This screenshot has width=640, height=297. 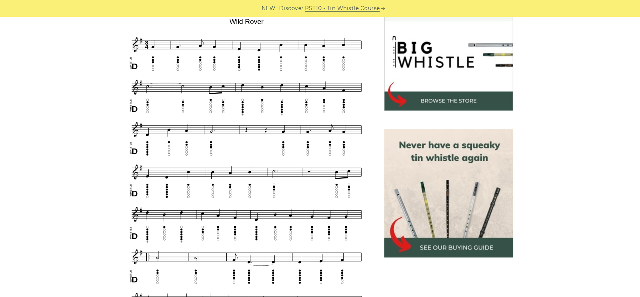 I want to click on a: PST10 - Tin Whistle Course, so click(x=342, y=8).